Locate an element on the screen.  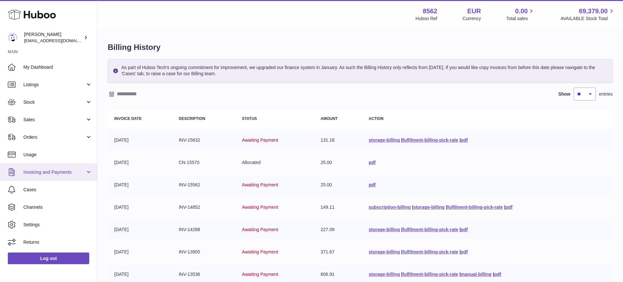
td: 371.67 is located at coordinates (338, 252).